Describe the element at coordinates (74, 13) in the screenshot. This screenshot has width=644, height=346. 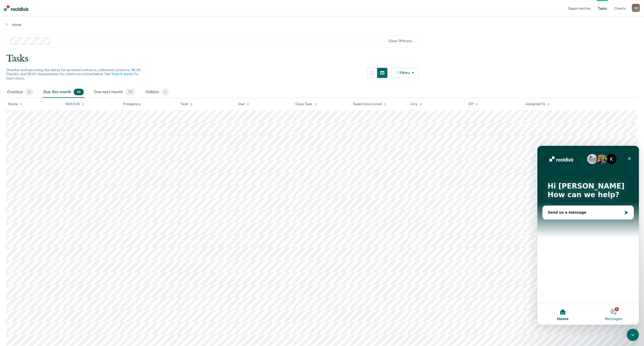
I see `div: Profile image for Krysty` at that location.